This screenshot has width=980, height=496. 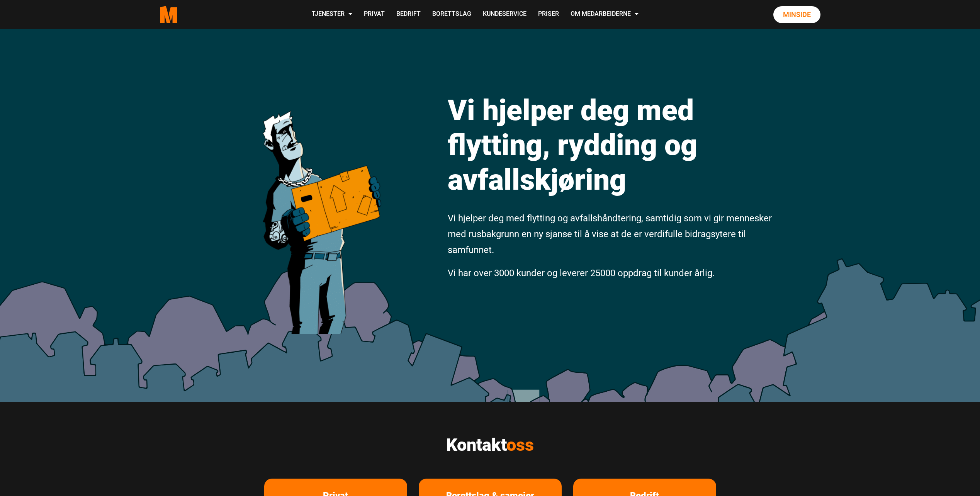 I want to click on a: Bedrift, so click(x=409, y=14).